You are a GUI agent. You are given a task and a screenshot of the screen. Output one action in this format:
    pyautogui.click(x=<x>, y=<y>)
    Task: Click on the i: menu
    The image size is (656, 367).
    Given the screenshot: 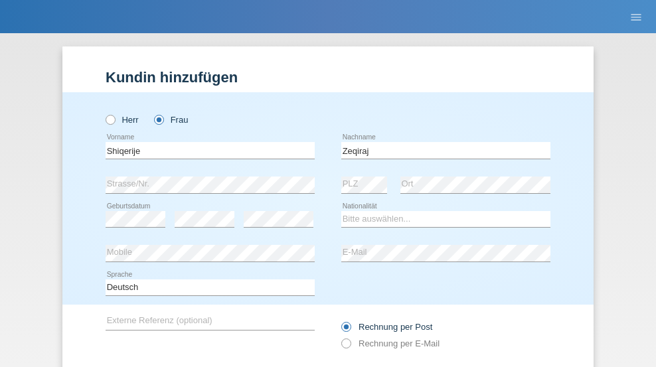 What is the action you would take?
    pyautogui.click(x=636, y=17)
    